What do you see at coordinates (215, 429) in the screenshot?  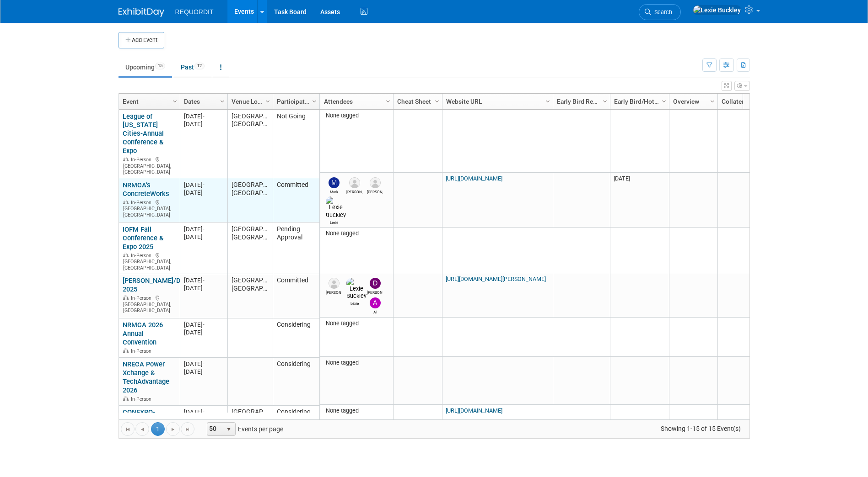 I see `span: 50` at bounding box center [215, 429].